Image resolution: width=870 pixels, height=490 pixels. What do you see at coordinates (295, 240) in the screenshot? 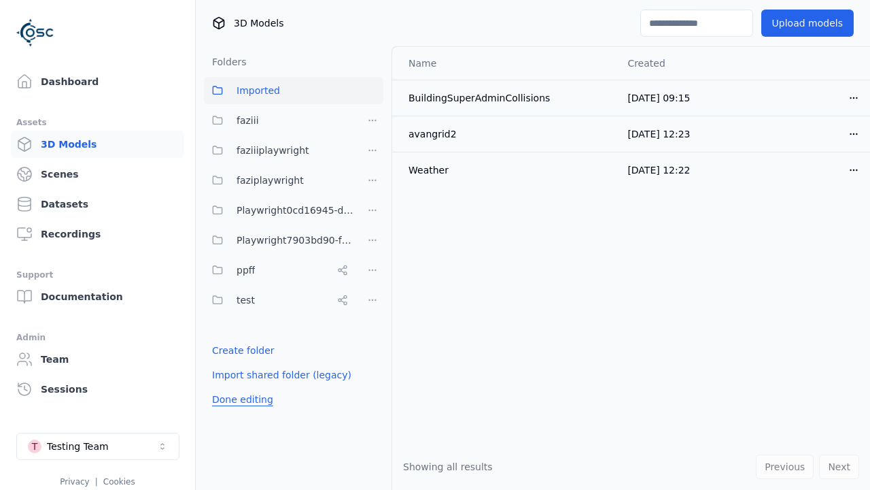
I see `span: Playwright7903bd90-f1ee-40e5-8689-7a943bbd43ef` at bounding box center [295, 240].